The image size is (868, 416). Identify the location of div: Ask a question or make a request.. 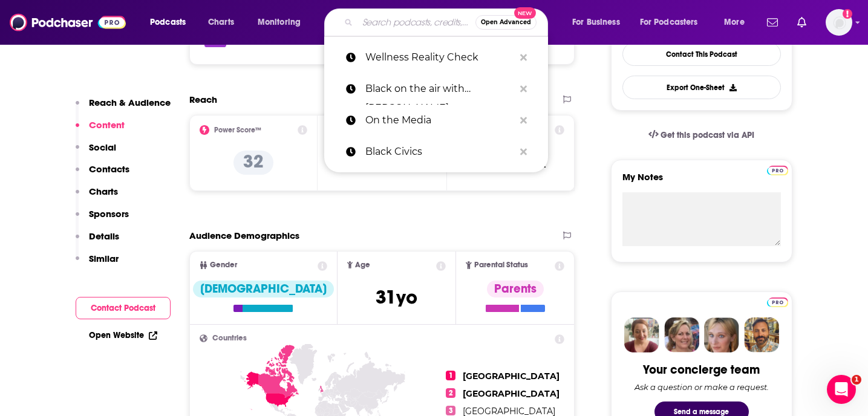
(702, 387).